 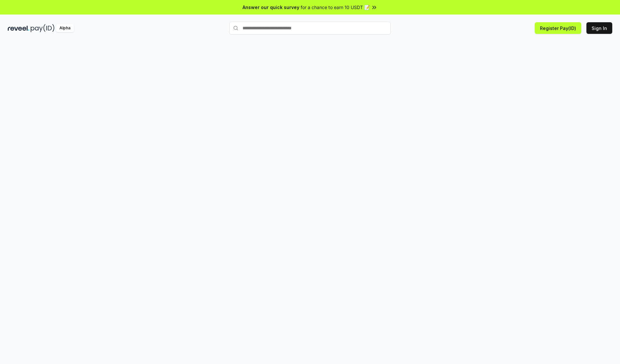 I want to click on span: Answer our quick survey, so click(x=271, y=7).